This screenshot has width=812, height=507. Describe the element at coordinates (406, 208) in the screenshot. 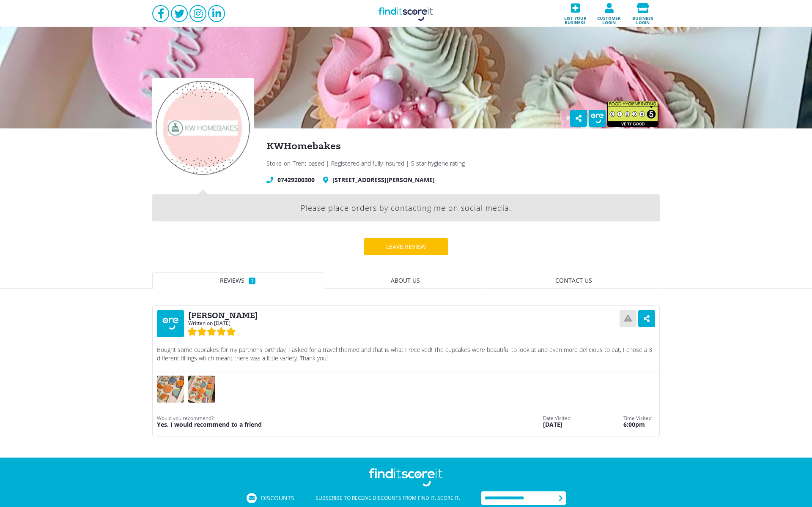

I see `div: Please place orders by contacting me on social media.` at that location.